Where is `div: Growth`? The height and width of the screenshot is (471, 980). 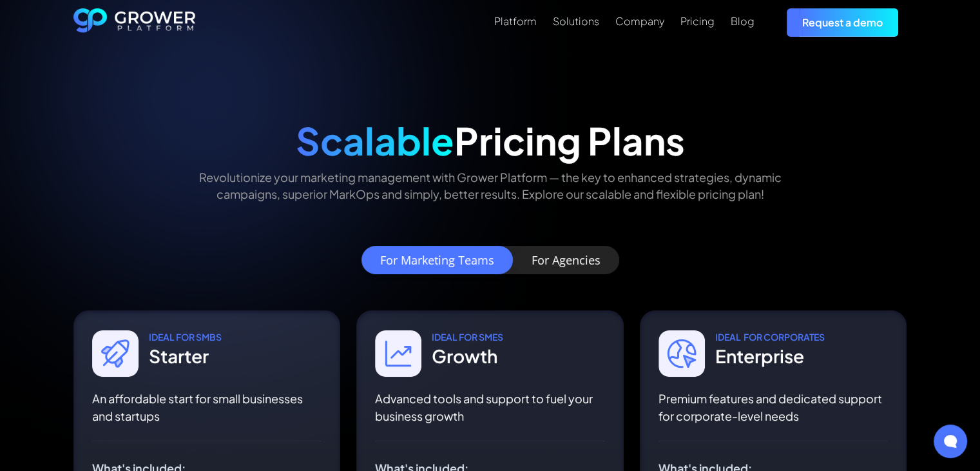
div: Growth is located at coordinates (468, 356).